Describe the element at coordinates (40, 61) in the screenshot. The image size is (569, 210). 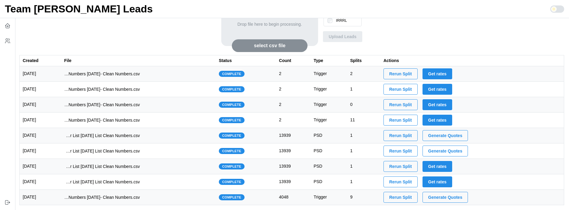
I see `th: Created` at that location.